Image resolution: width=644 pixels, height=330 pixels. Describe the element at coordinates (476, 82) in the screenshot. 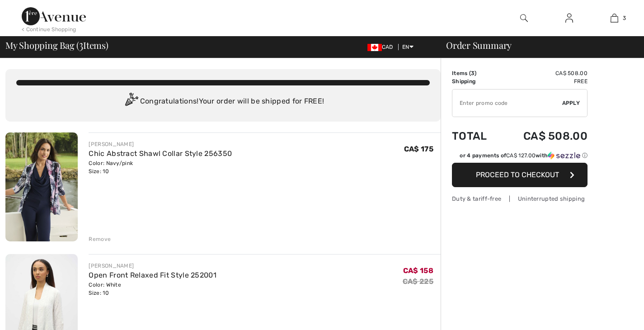

I see `td: Shipping` at that location.